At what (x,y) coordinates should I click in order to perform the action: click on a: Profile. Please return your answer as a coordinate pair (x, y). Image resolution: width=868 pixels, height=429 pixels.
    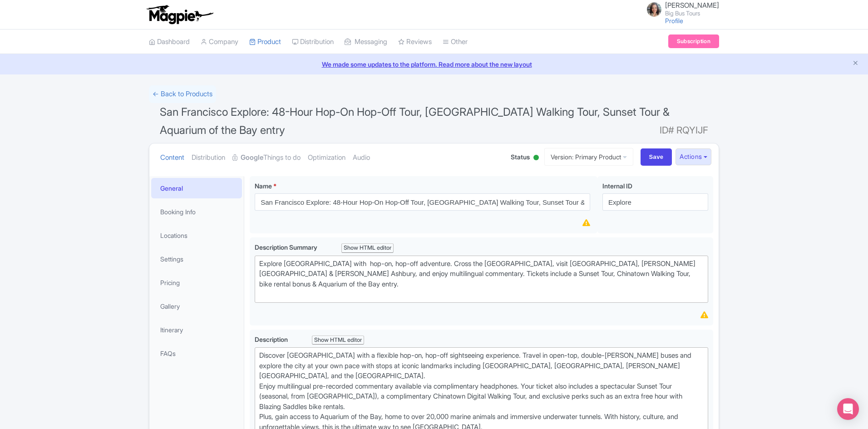
    Looking at the image, I should click on (674, 20).